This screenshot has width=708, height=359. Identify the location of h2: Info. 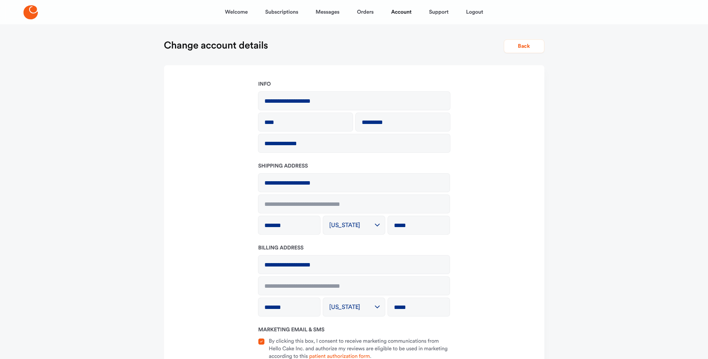
(354, 84).